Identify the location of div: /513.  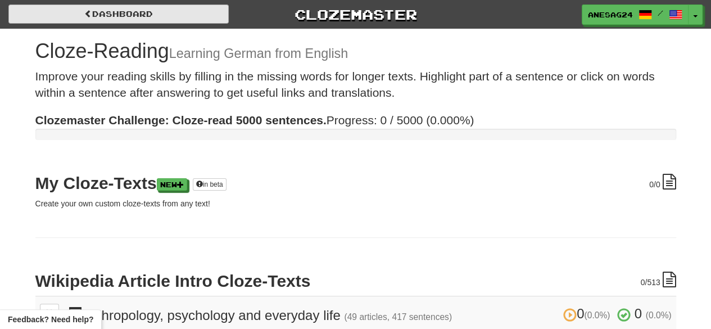
(658, 279).